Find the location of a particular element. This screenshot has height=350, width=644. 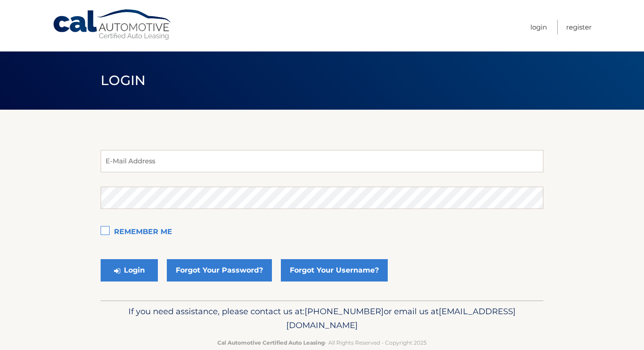

p: If you need assistance, please contact us at: or email us at is located at coordinates (322, 319).